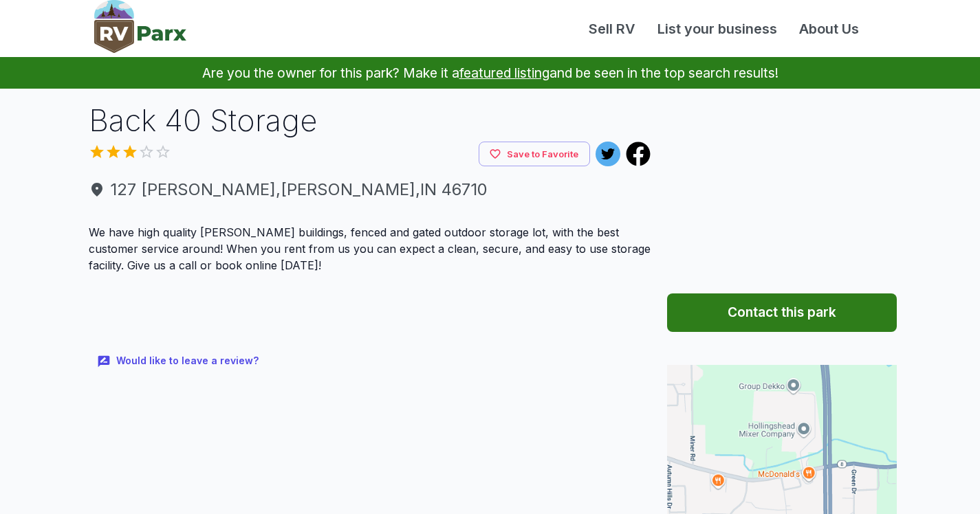 The height and width of the screenshot is (514, 980). Describe the element at coordinates (490, 73) in the screenshot. I see `p: Are you the owner for this park? Make it a and be seen in the top search results!` at that location.